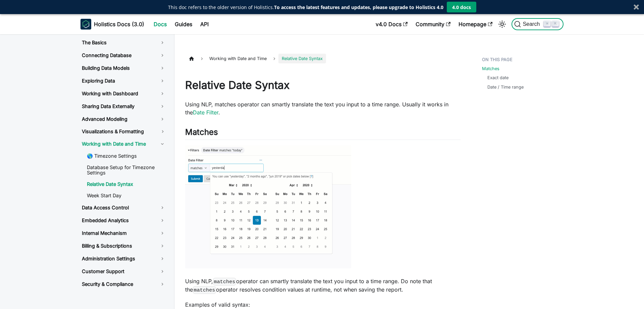 The height and width of the screenshot is (309, 644). I want to click on a: Data Access Control, so click(123, 208).